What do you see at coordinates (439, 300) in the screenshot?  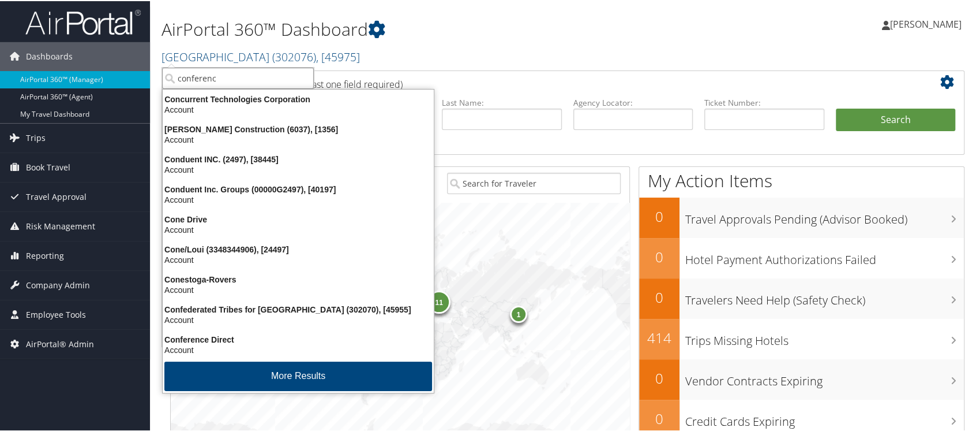 I see `div: 11` at bounding box center [439, 300].